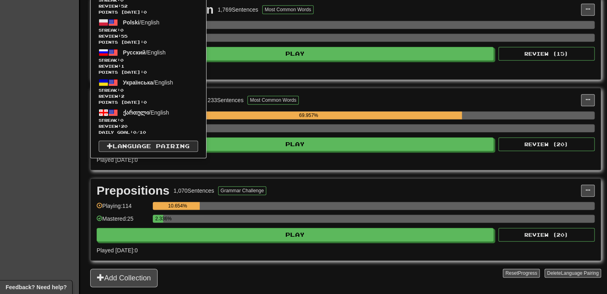 The height and width of the screenshot is (294, 607). I want to click on div: 10.654%, so click(177, 206).